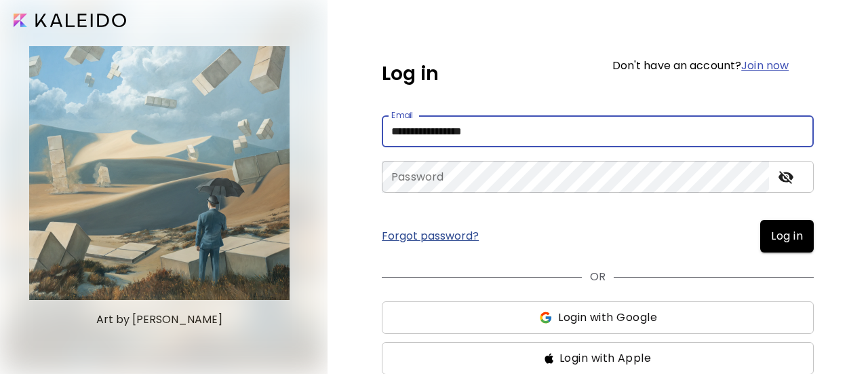  What do you see at coordinates (787, 236) in the screenshot?
I see `button: Log in` at bounding box center [787, 236].